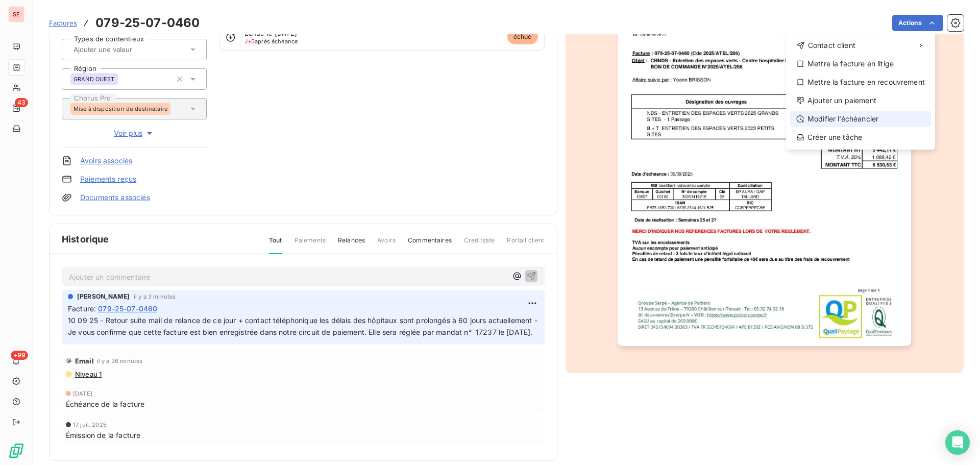  Describe the element at coordinates (861, 137) in the screenshot. I see `div: Créer une tâche` at that location.